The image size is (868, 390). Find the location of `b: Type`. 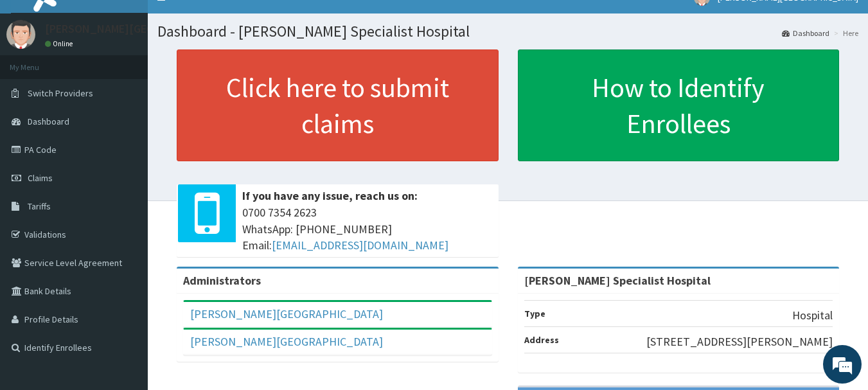

b: Type is located at coordinates (535, 314).